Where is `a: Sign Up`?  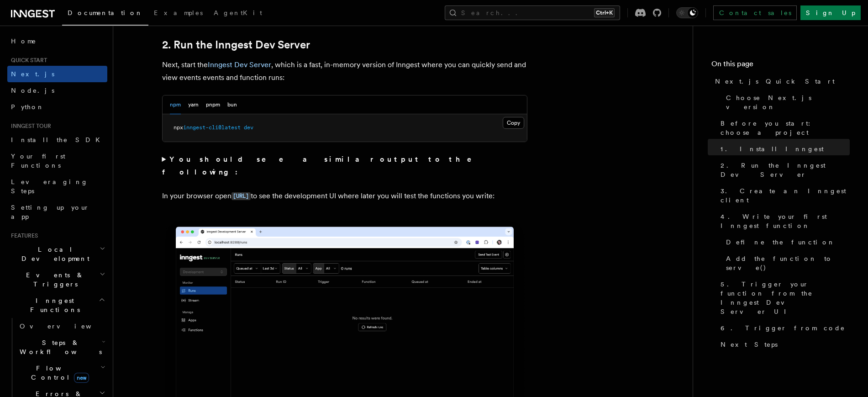 a: Sign Up is located at coordinates (830, 13).